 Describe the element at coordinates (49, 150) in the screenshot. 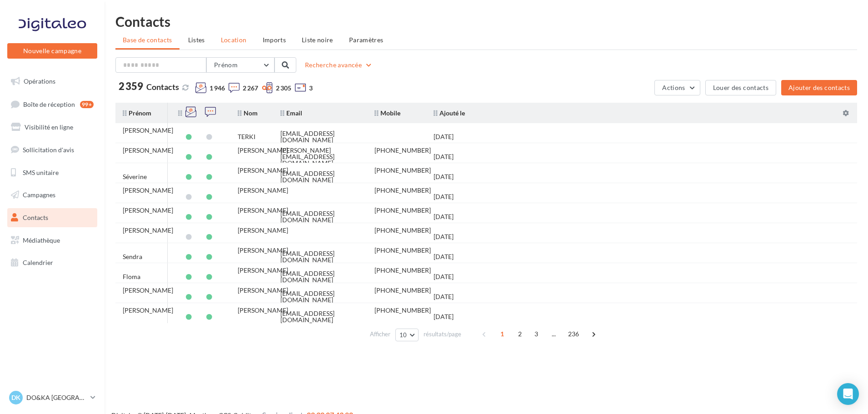

I see `span: Sollicitation d'avis` at that location.